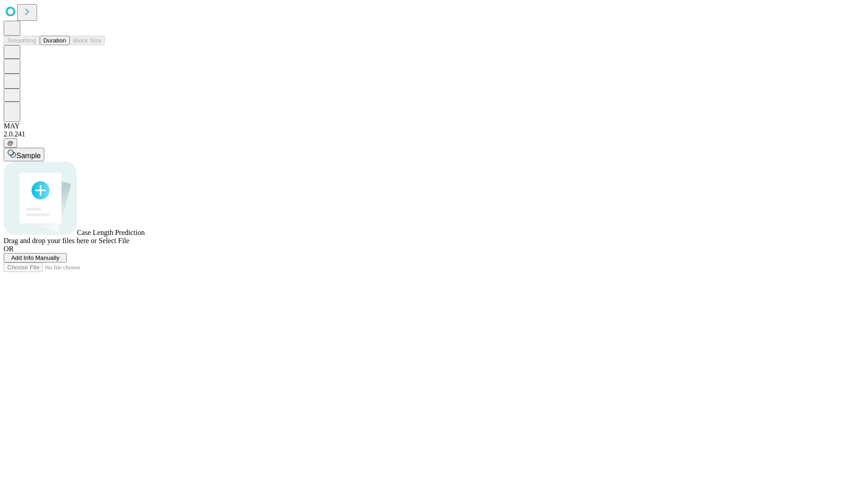 The width and height of the screenshot is (868, 488). Describe the element at coordinates (22, 40) in the screenshot. I see `button: Smoothing` at that location.